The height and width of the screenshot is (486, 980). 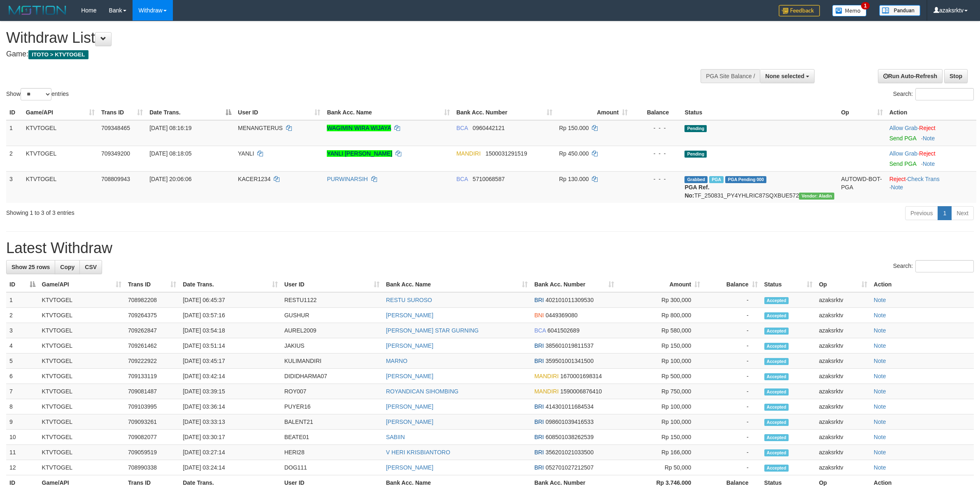 I want to click on span: YANLI, so click(x=245, y=153).